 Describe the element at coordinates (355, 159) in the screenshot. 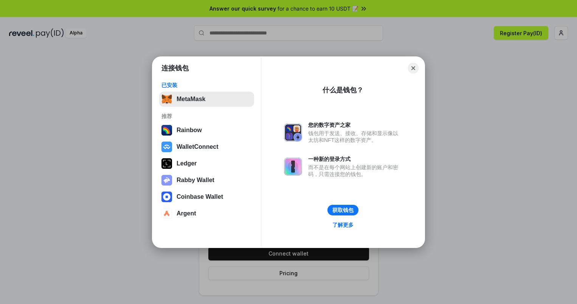

I see `div: 一种新的登录方式` at that location.